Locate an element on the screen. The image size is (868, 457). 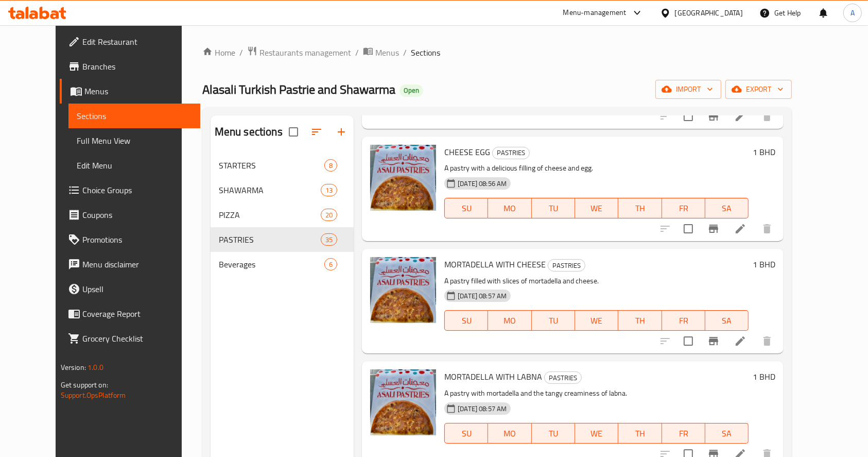
img: CHEESE EGG is located at coordinates (403, 178).